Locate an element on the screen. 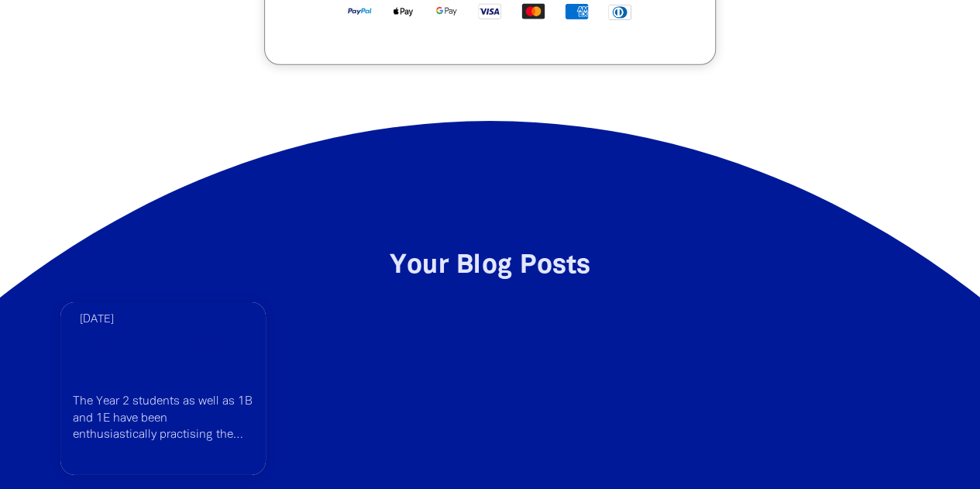 The width and height of the screenshot is (980, 489). a: Busking For Change 2025 is located at coordinates (164, 358).